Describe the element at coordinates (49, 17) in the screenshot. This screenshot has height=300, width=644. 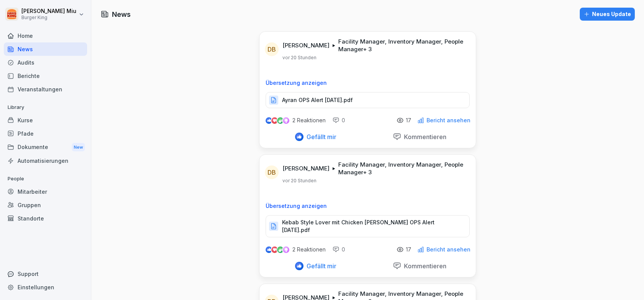
I see `p: Burger King` at that location.